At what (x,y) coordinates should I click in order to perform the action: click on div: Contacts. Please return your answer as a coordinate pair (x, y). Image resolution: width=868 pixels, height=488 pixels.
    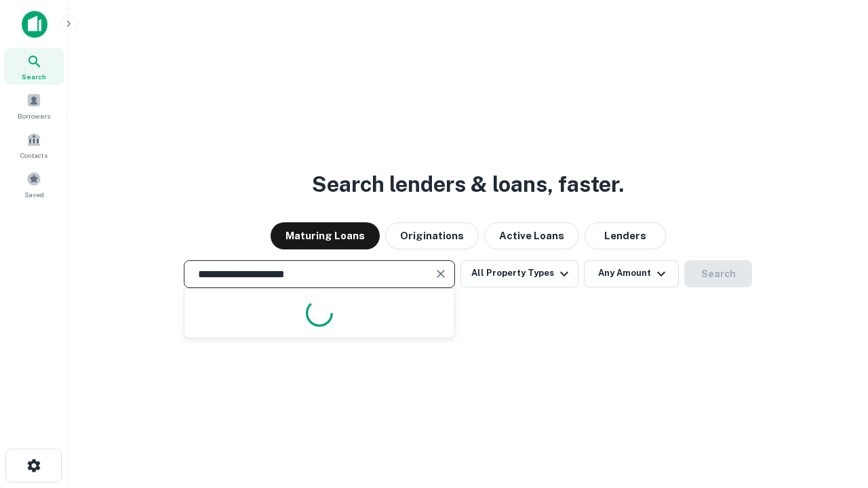
    Looking at the image, I should click on (34, 145).